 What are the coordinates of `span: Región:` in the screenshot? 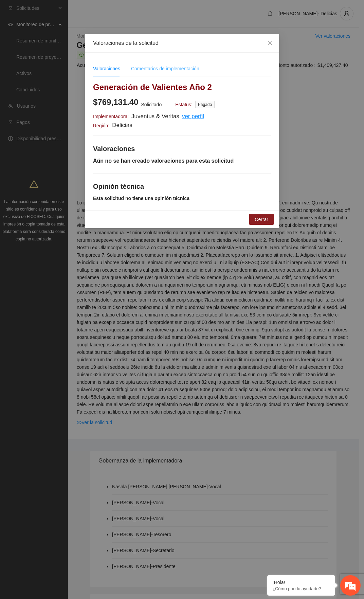 It's located at (101, 126).